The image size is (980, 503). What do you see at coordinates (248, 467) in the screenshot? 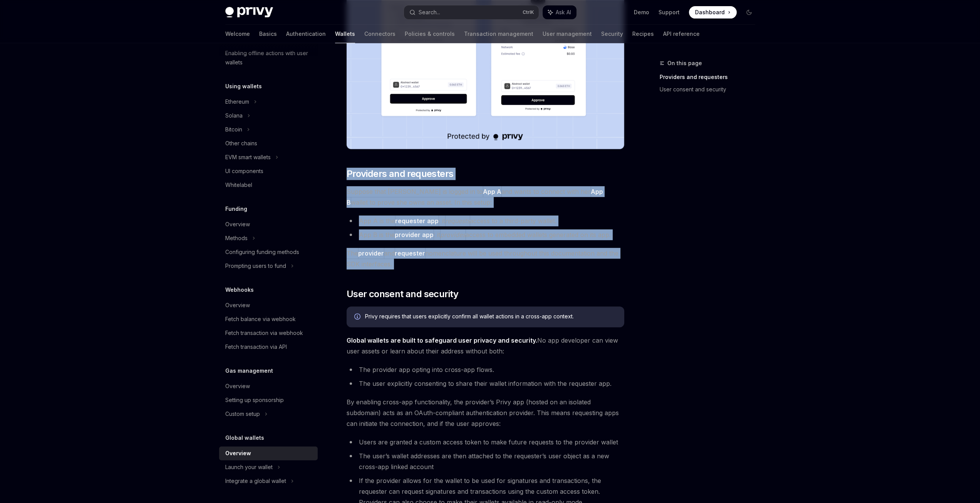
I see `div: Launch your wallet` at bounding box center [248, 467].